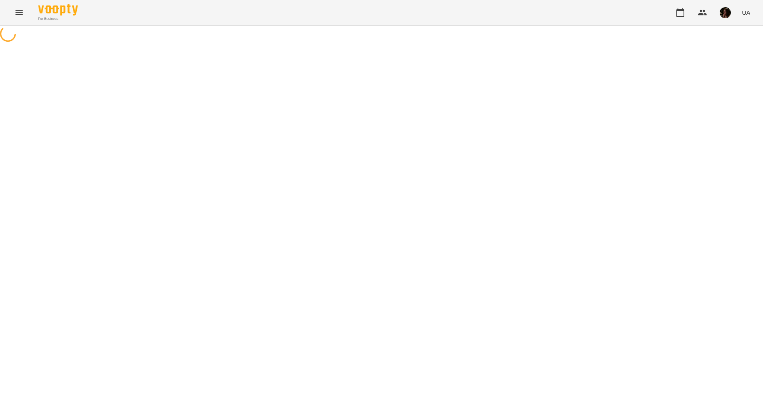 This screenshot has width=763, height=410. I want to click on button: Menu, so click(19, 13).